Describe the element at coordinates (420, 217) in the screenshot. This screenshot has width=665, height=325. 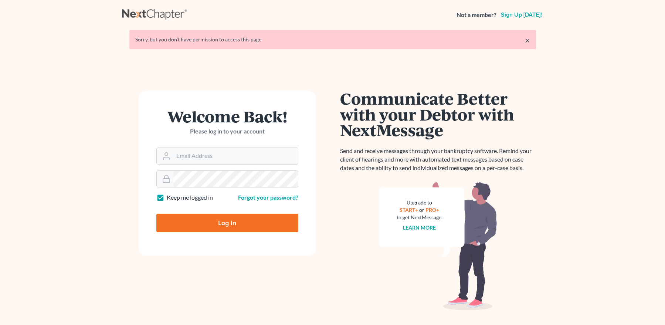
I see `div: to get NextMessage.` at that location.